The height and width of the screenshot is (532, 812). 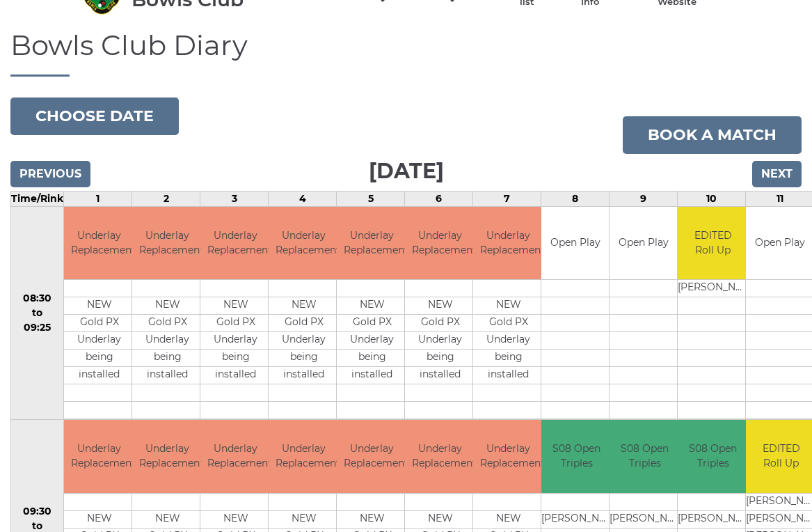 I want to click on td: 08:30 to 09:25, so click(x=38, y=312).